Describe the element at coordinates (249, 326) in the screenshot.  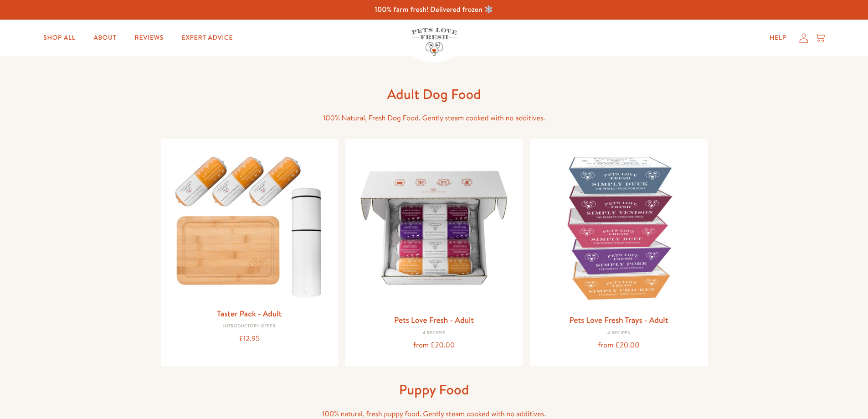
I see `div: Introductory Offer` at that location.